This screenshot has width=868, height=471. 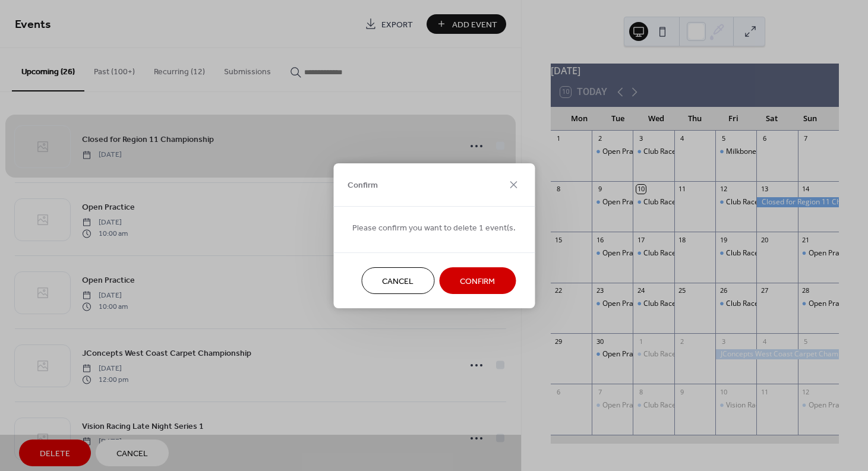 I want to click on span: Please confirm you want to delete 1 event(s., so click(x=434, y=227).